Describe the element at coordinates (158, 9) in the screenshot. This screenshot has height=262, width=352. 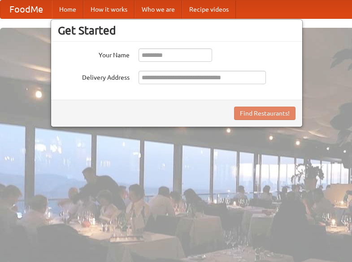
I see `a: Who we are` at that location.